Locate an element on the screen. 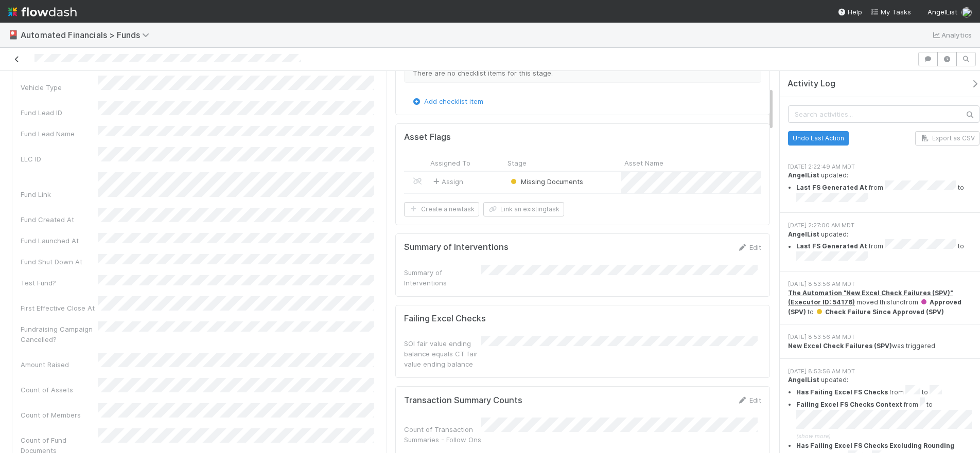 The height and width of the screenshot is (453, 980). div: Fund Link is located at coordinates (59, 195).